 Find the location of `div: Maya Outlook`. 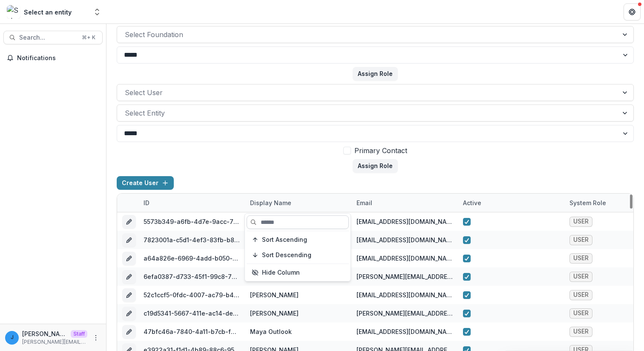

div: Maya Outlook is located at coordinates (271, 331).